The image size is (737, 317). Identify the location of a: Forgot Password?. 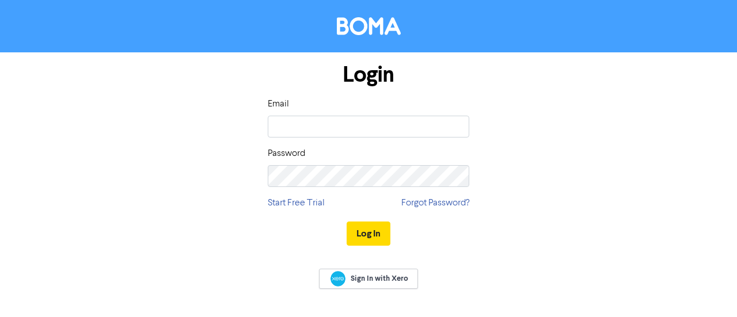
(435, 203).